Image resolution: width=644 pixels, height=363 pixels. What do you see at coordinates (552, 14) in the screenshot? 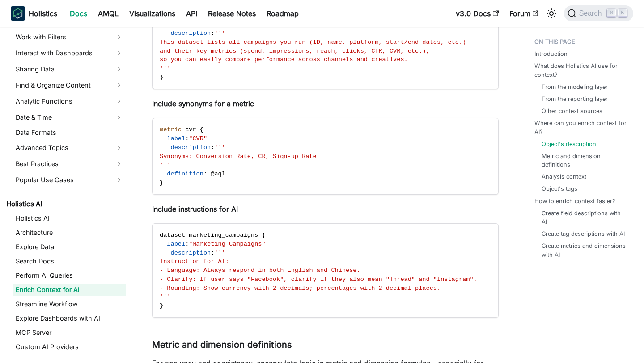
I see `button: Switch between dark and light mode (currently light mode)` at bounding box center [552, 14].